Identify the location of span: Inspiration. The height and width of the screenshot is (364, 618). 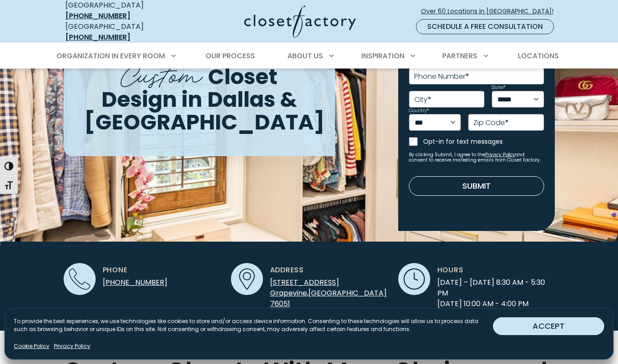
(383, 56).